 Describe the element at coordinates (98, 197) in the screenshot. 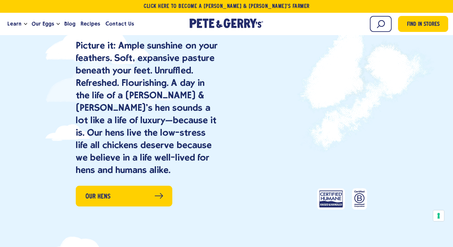

I see `span: Our Hens` at that location.